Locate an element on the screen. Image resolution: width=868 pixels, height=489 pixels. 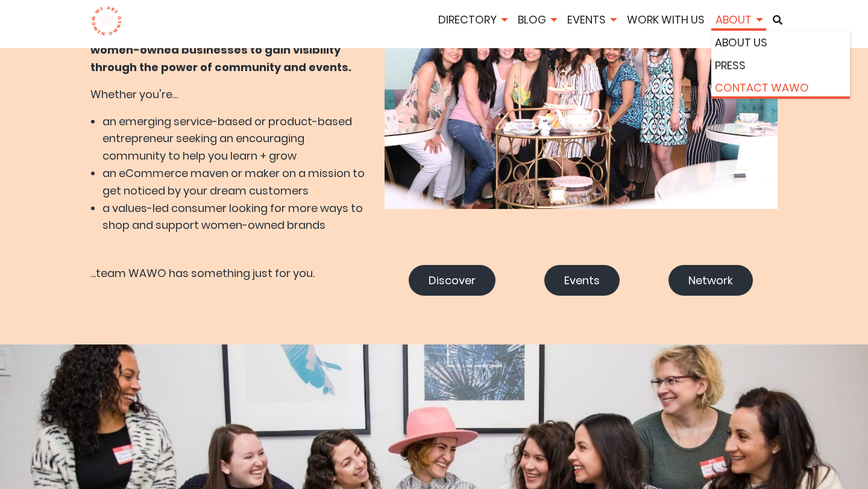
a: About is located at coordinates (738, 19).